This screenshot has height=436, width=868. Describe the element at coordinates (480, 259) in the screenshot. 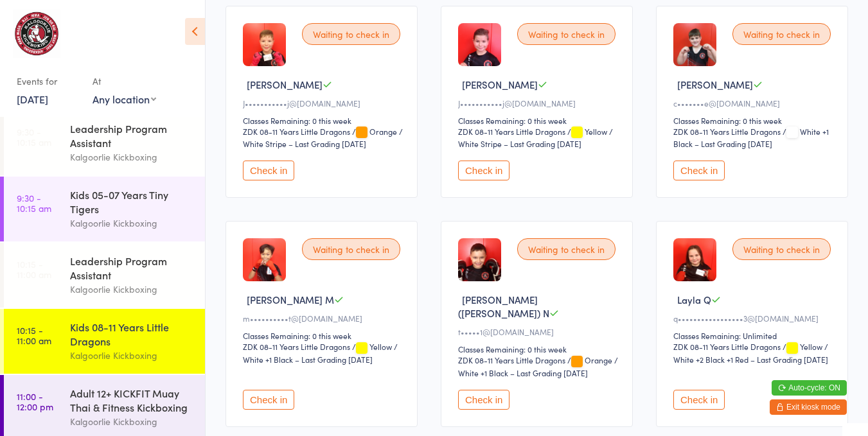

I see `img: image1676080947.png` at that location.